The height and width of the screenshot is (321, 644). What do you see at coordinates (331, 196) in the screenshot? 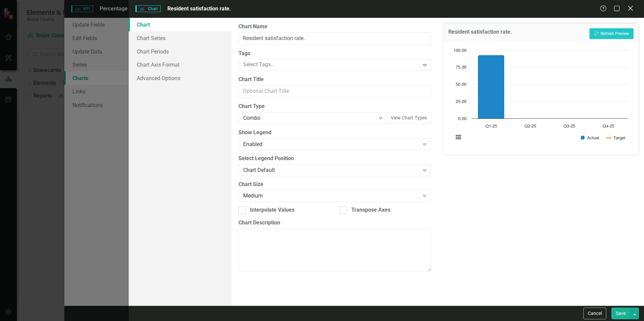
I see `div: Medium` at bounding box center [331, 196].